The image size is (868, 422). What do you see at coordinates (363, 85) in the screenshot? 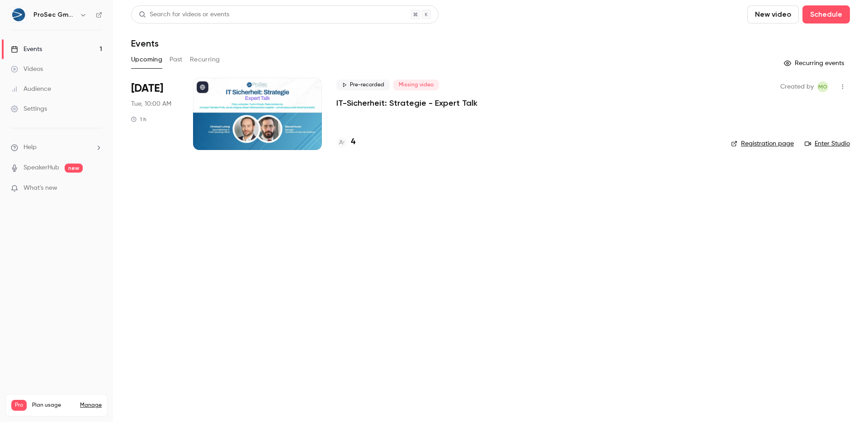
I see `span: Pre-recorded` at bounding box center [363, 85].